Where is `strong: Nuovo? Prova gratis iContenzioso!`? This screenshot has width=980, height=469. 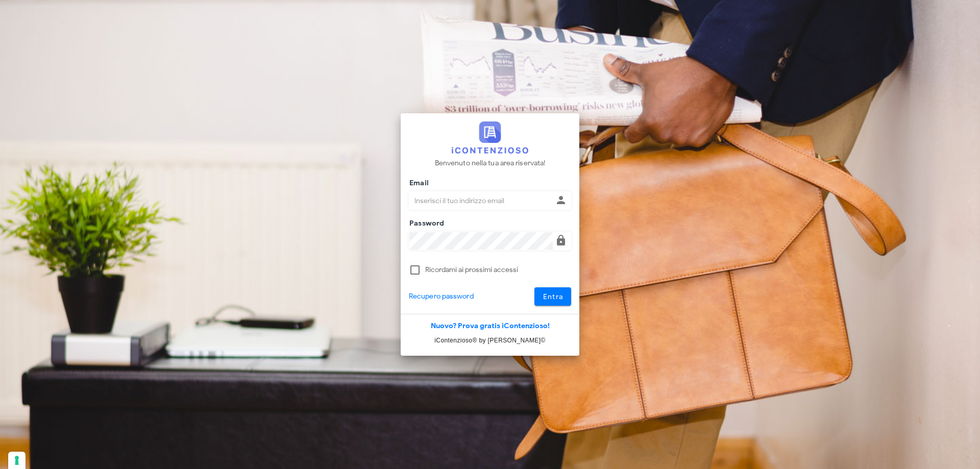
strong: Nuovo? Prova gratis iContenzioso! is located at coordinates (490, 326).